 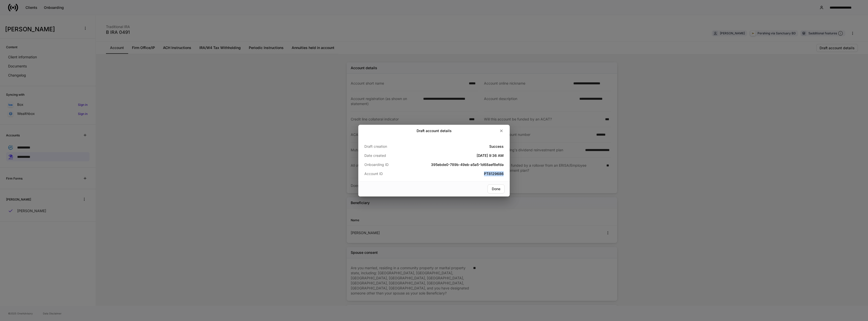 What do you see at coordinates (387, 174) in the screenshot?
I see `p: Account ID` at bounding box center [387, 174].